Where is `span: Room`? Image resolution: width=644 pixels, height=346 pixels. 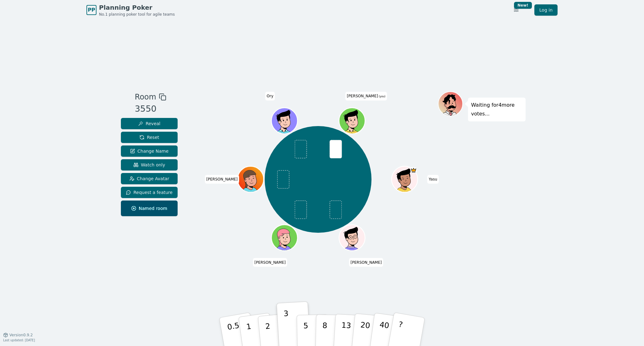 span: Room is located at coordinates (145, 97).